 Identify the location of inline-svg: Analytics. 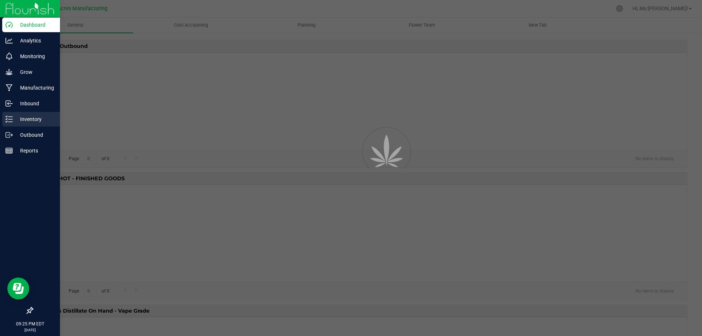
(9, 41).